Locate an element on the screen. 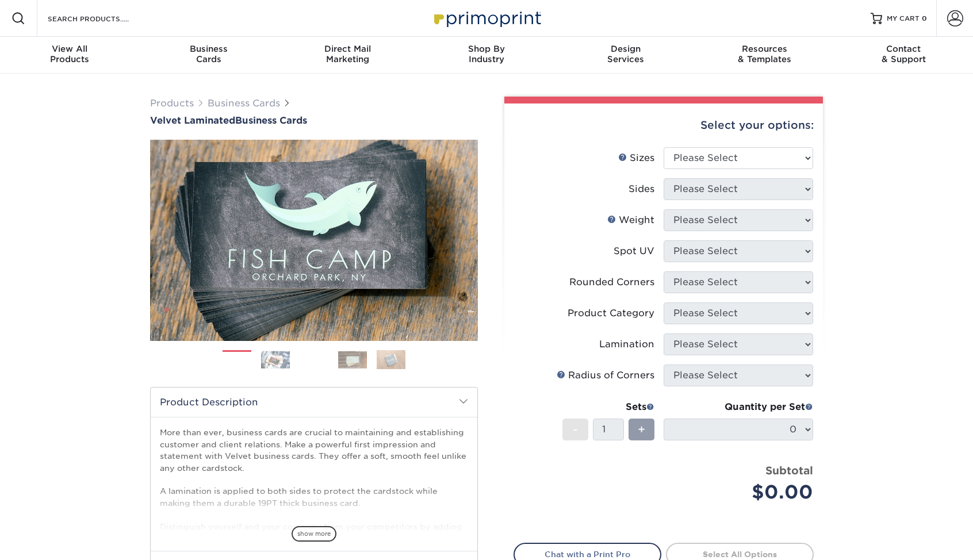 The height and width of the screenshot is (560, 973). a: Resources& Templates is located at coordinates (765, 55).